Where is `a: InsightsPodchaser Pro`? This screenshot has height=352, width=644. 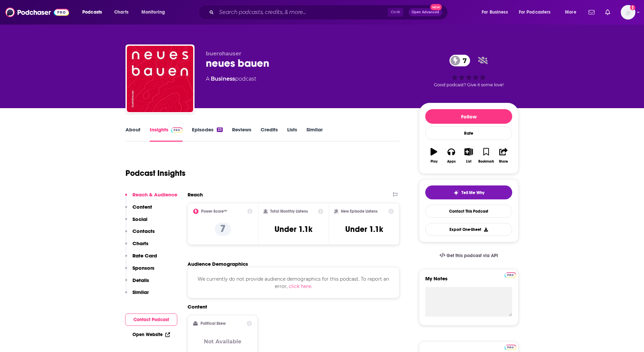 a: InsightsPodchaser Pro is located at coordinates (166, 134).